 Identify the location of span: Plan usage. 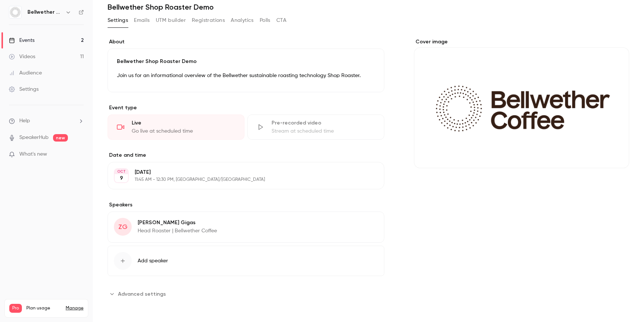
(44, 308).